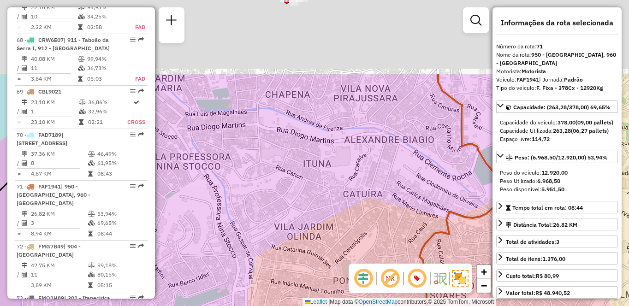 The width and height of the screenshot is (629, 306). What do you see at coordinates (557, 224) in the screenshot?
I see `a: Distância Total:26,82 KM` at bounding box center [557, 224].